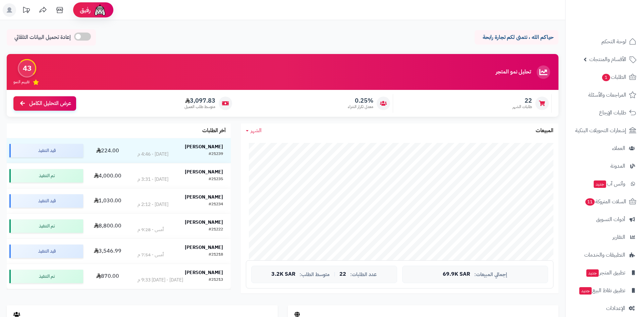 This screenshot has width=644, height=317. Describe the element at coordinates (606, 273) in the screenshot. I see `span: تطبيق المتجر` at that location.